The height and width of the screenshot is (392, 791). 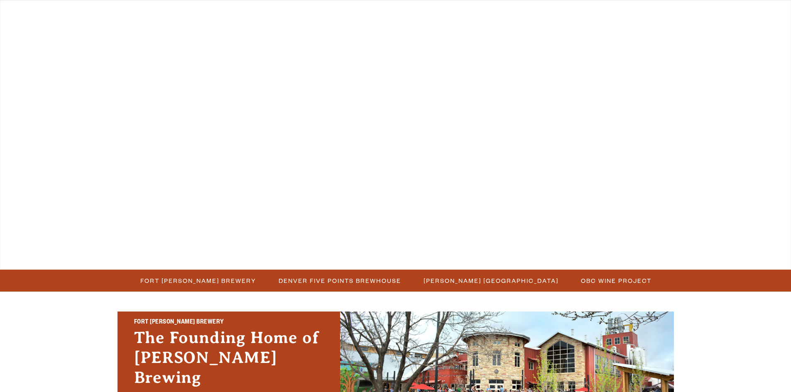 What do you see at coordinates (643, 24) in the screenshot?
I see `a: Beer Finder` at bounding box center [643, 24].